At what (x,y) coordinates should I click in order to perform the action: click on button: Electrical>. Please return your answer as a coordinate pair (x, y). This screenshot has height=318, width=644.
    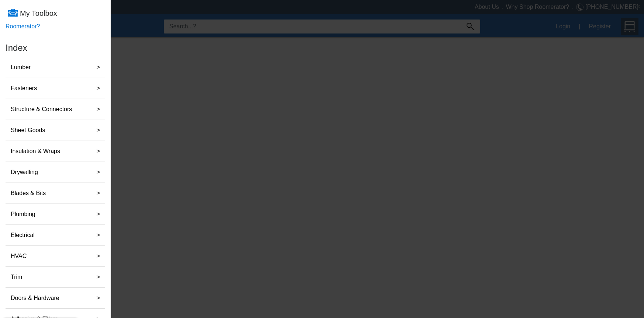
    Looking at the image, I should click on (55, 235).